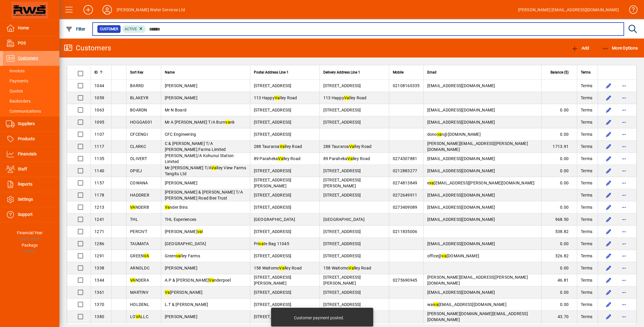 The height and width of the screenshot is (327, 644). I want to click on td: 43.70, so click(559, 317).